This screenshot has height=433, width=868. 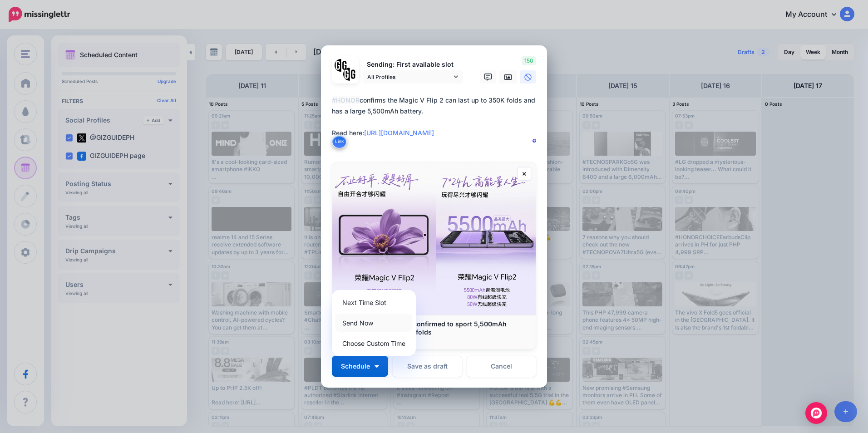 What do you see at coordinates (501, 366) in the screenshot?
I see `a: Cancel` at bounding box center [501, 366].